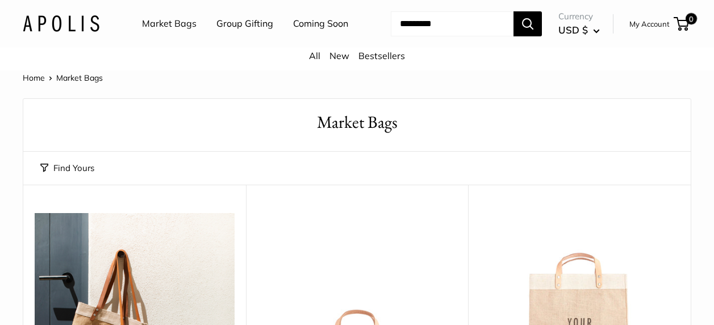 The width and height of the screenshot is (714, 325). What do you see at coordinates (34, 78) in the screenshot?
I see `a: Home` at bounding box center [34, 78].